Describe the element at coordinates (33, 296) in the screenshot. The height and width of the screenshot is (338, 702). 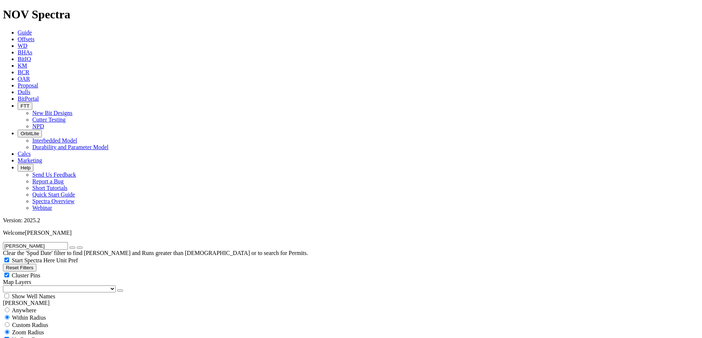
I see `span: Show Well Names` at that location.